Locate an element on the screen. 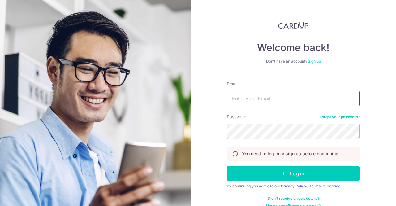 This screenshot has width=396, height=206. a: Sign up is located at coordinates (314, 61).